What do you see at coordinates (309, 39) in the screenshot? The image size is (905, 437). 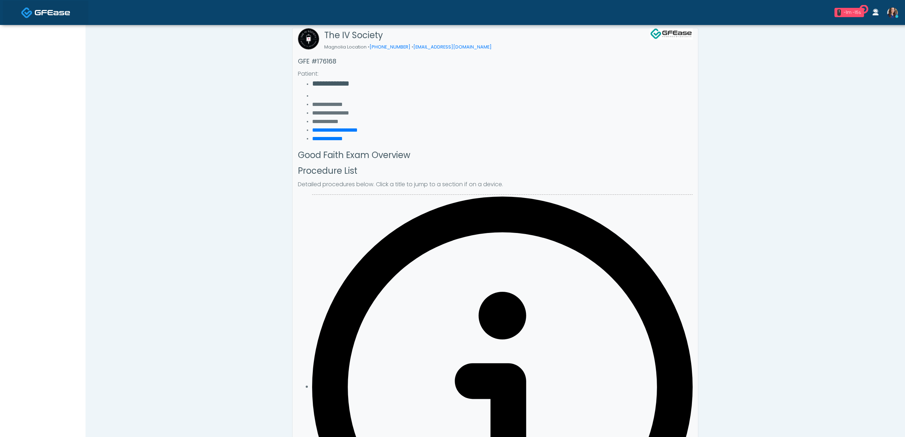 I see `img: The IV Society` at bounding box center [309, 39].